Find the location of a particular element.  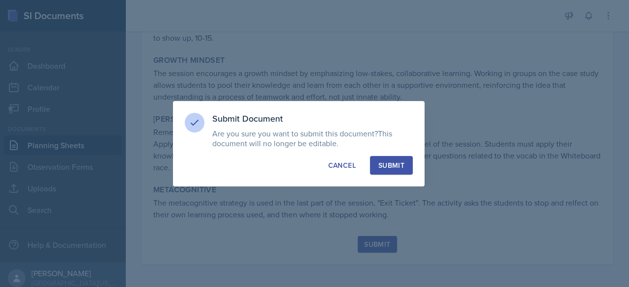

span: This document will no longer be editable. is located at coordinates (302, 139).